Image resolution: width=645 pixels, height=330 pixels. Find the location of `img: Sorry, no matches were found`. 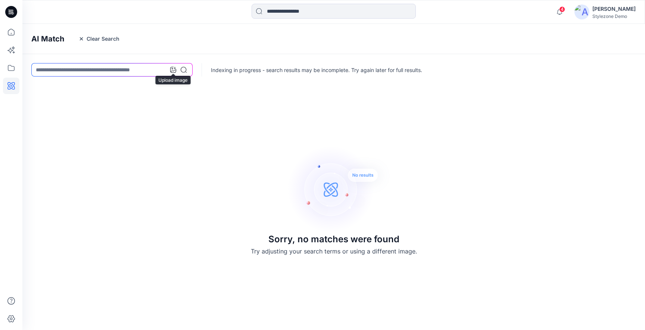

img: Sorry, no matches were found is located at coordinates (340, 189).